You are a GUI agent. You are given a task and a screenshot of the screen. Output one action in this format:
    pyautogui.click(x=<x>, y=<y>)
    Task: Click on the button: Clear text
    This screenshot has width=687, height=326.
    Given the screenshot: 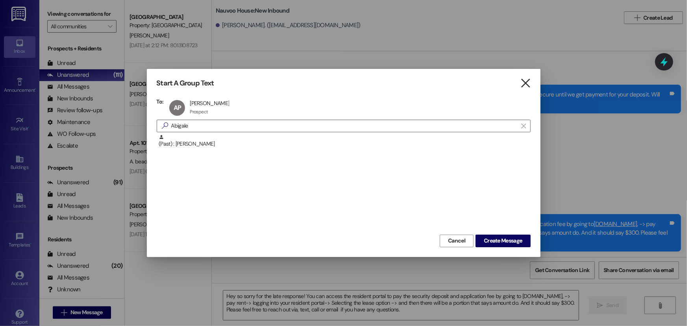 What is the action you would take?
    pyautogui.click(x=524, y=126)
    